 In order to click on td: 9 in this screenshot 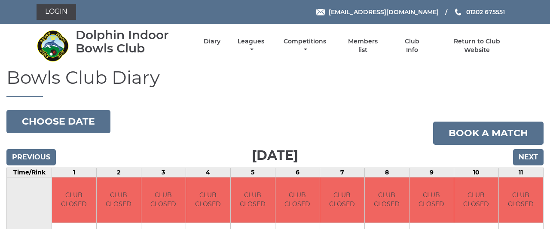, I will do `click(431, 173)`.